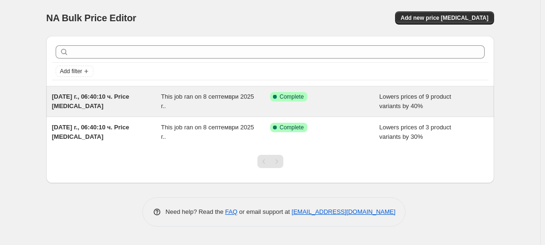 The width and height of the screenshot is (545, 245). What do you see at coordinates (416, 101) in the screenshot?
I see `span: Lowers prices of 9 product variants by 40%` at bounding box center [416, 101].